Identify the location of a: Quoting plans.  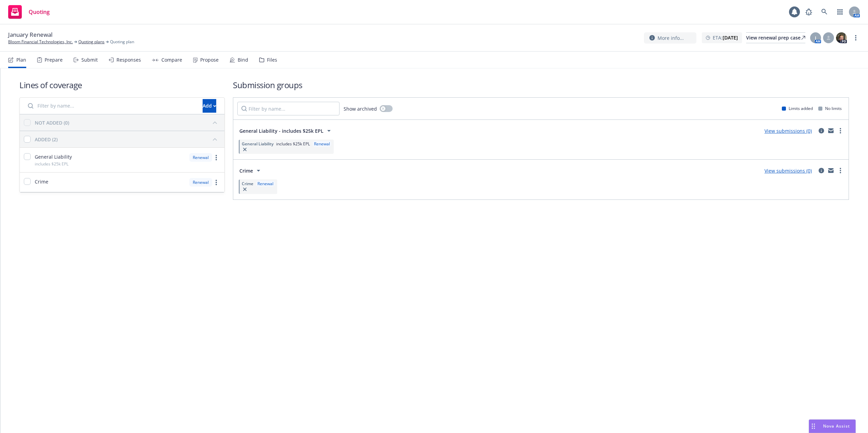
(91, 42).